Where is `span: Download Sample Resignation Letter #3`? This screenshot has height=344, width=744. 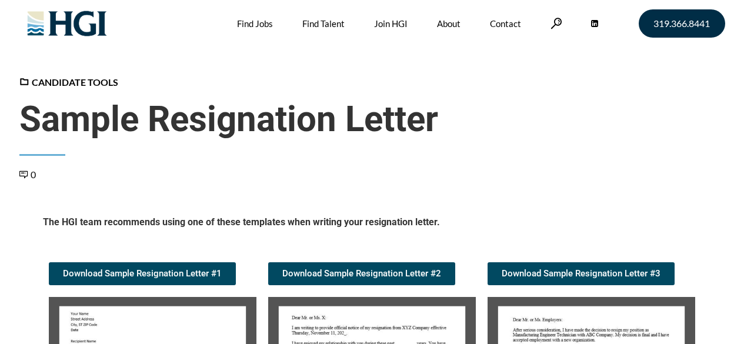 span: Download Sample Resignation Letter #3 is located at coordinates (581, 273).